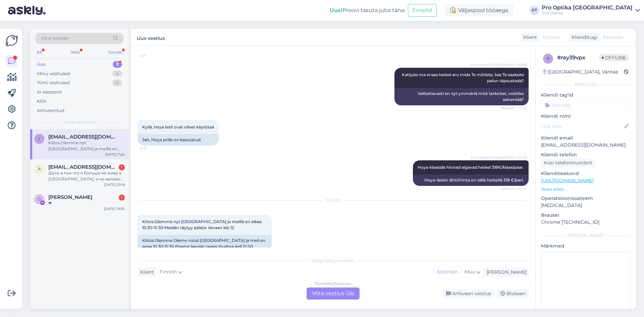  What do you see at coordinates (583, 37) in the screenshot?
I see `div: Klienditugi` at bounding box center [583, 37].